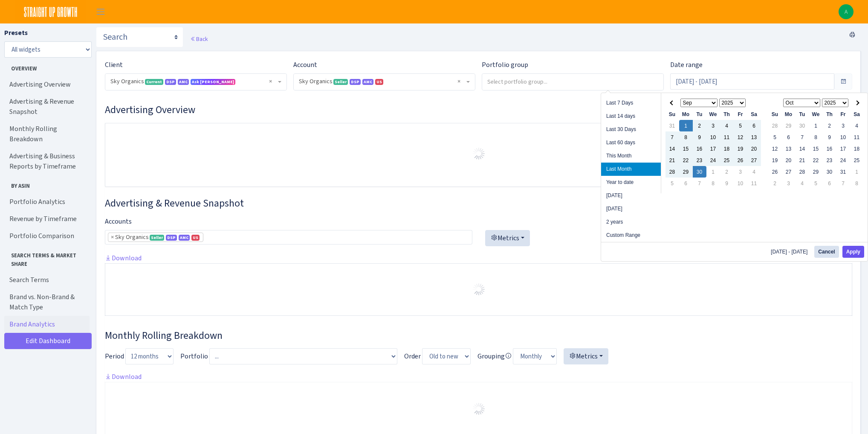 This screenshot has height=434, width=868. Describe the element at coordinates (816, 160) in the screenshot. I see `td: 22` at that location.